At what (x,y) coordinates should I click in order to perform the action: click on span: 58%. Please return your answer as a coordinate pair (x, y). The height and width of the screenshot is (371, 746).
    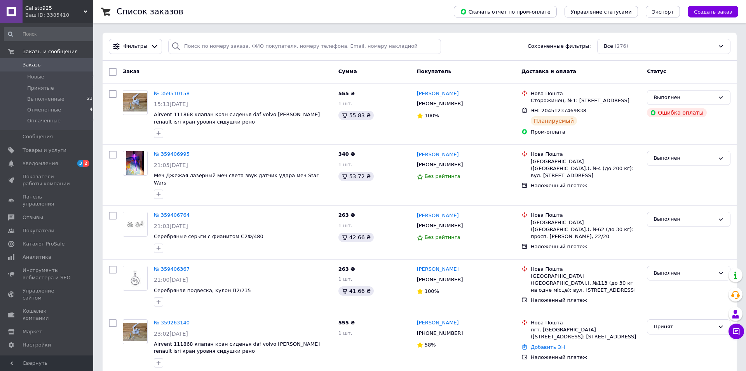
    Looking at the image, I should click on (430, 345).